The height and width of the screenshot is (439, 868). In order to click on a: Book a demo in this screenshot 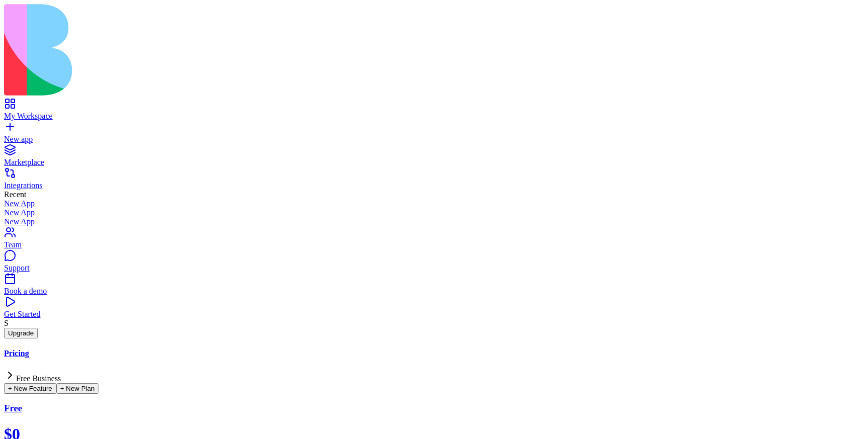, I will do `click(434, 287)`.